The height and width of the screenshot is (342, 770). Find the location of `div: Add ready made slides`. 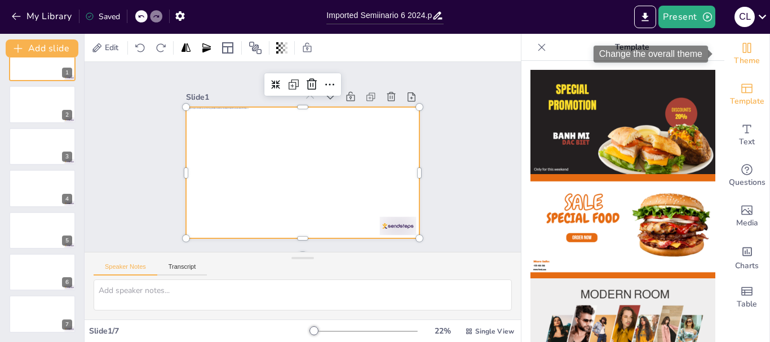

div: Add ready made slides is located at coordinates (747, 95).